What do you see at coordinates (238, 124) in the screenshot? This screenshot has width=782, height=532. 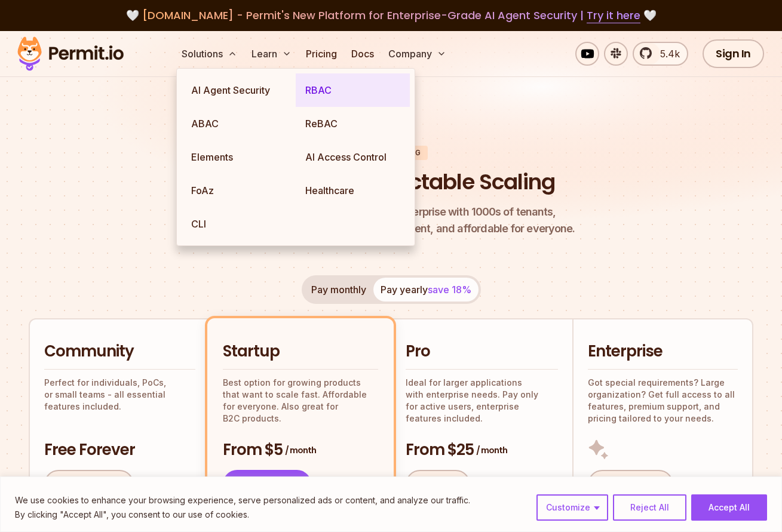 I see `a: ABAC` at bounding box center [238, 124].